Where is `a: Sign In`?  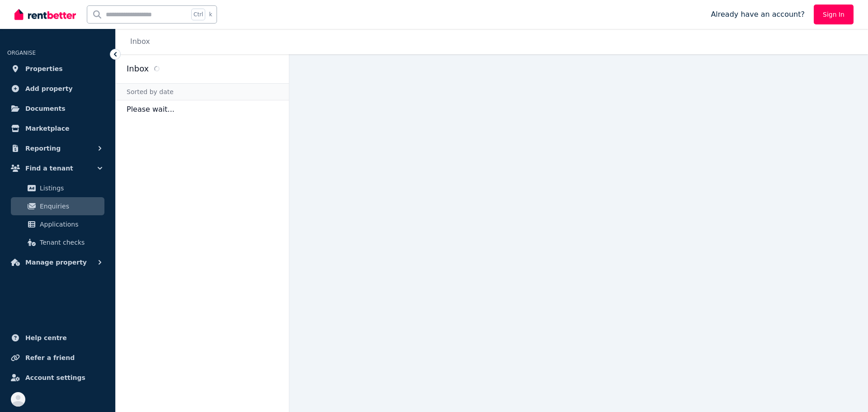 a: Sign In is located at coordinates (833, 15).